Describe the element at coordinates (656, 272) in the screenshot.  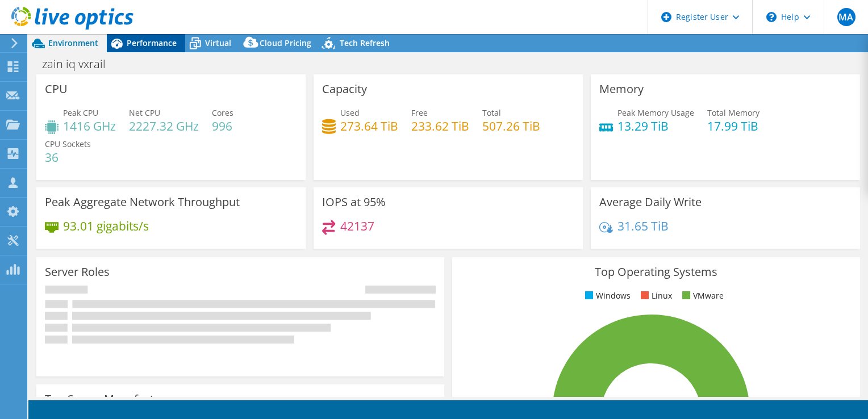
I see `h3: Top Operating Systems` at that location.